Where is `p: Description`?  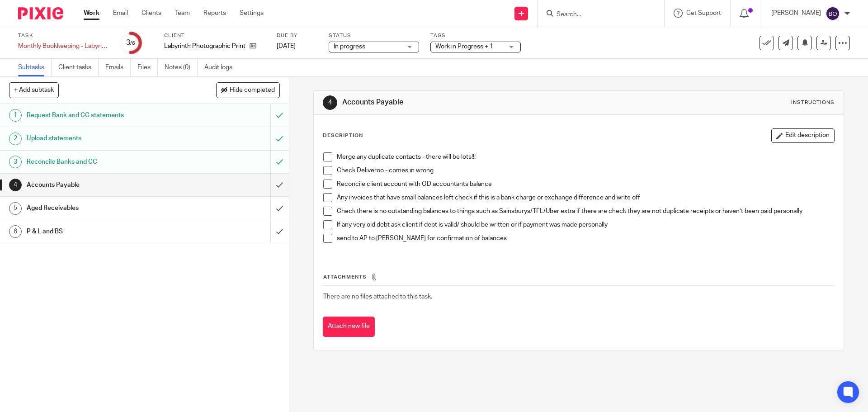
p: Description is located at coordinates (343, 136).